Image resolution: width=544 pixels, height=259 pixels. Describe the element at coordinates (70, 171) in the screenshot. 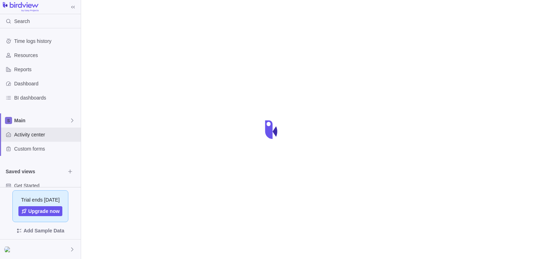

I see `span: Browse views` at that location.